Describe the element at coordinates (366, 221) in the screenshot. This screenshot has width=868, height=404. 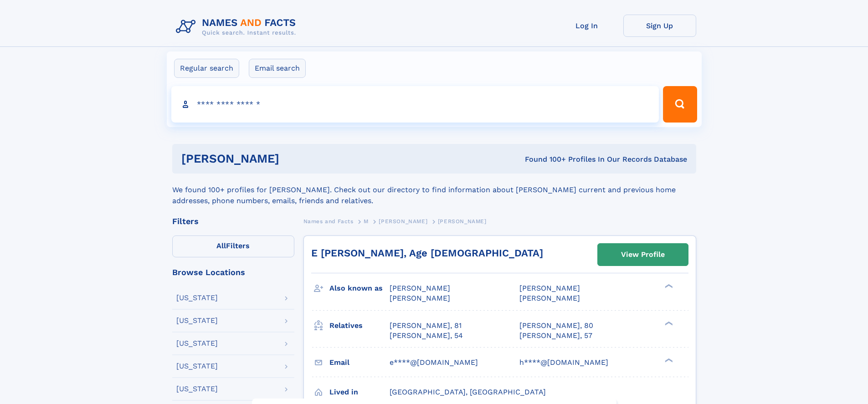
I see `a: M` at that location.